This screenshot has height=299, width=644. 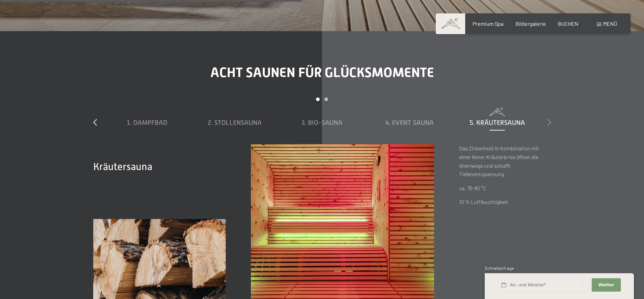 I want to click on div: Carousel Page 2, so click(x=326, y=99).